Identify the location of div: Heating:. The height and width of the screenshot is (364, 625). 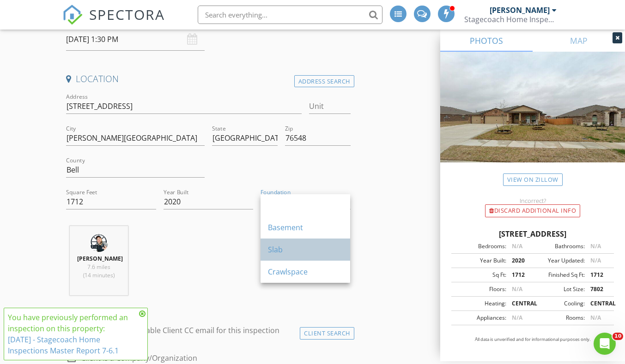
(480, 304).